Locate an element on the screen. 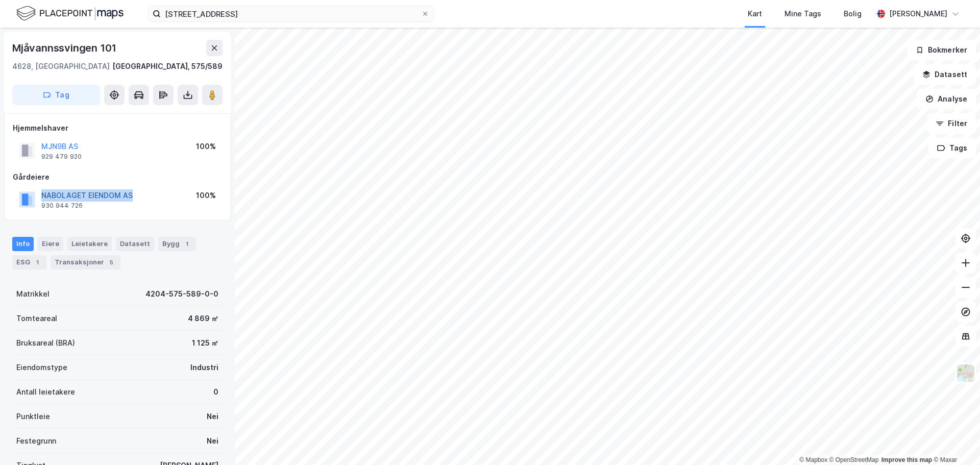 This screenshot has width=980, height=465. div: Mine Tags is located at coordinates (803, 14).